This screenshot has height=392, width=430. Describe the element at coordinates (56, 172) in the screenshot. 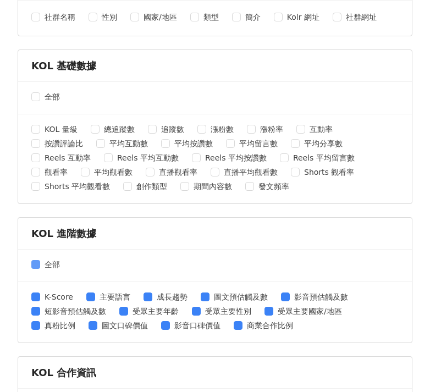

I see `span: 觀看率` at that location.